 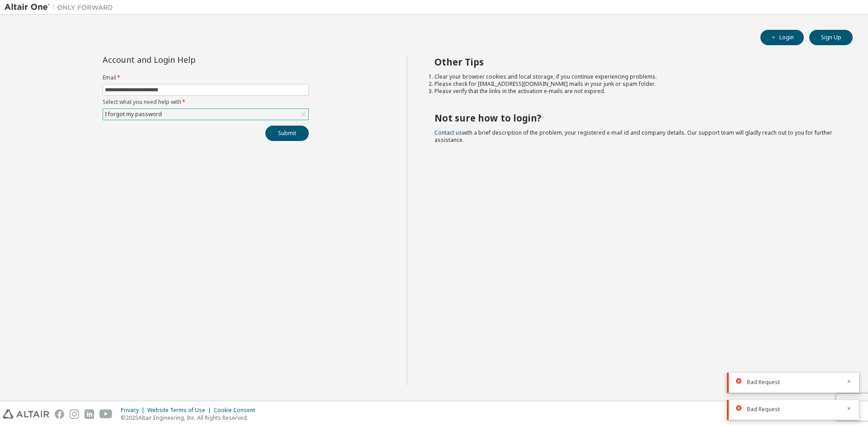 What do you see at coordinates (185, 59) in the screenshot?
I see `div: Account and Login Help` at bounding box center [185, 59].